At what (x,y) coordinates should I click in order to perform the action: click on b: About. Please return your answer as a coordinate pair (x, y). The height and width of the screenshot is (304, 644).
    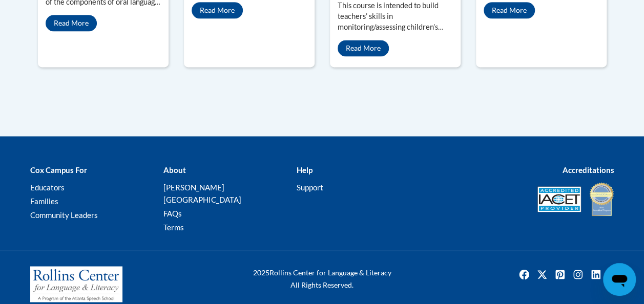
    Looking at the image, I should click on (174, 170).